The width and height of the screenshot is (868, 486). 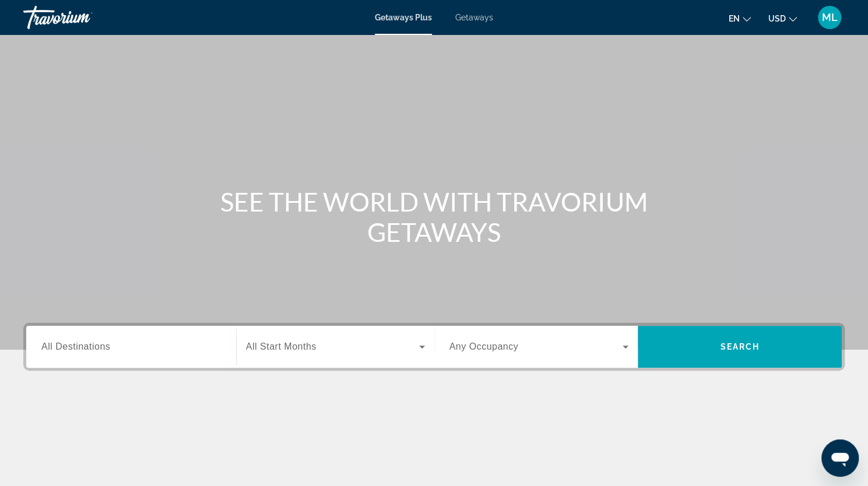 I want to click on button: Search, so click(x=740, y=347).